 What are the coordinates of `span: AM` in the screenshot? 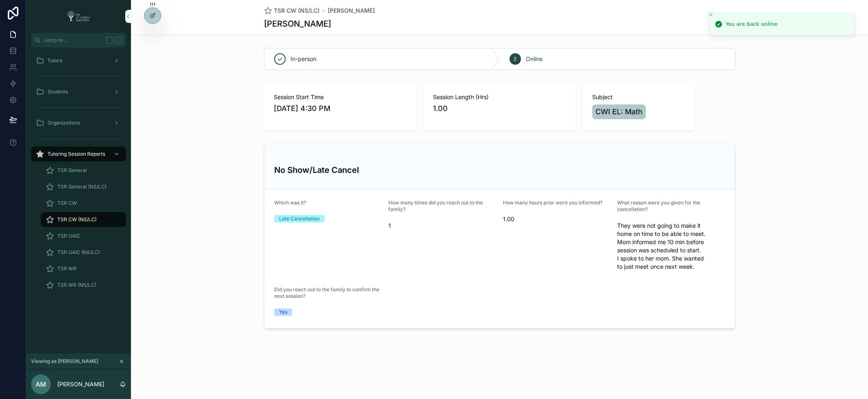 It's located at (41, 385).